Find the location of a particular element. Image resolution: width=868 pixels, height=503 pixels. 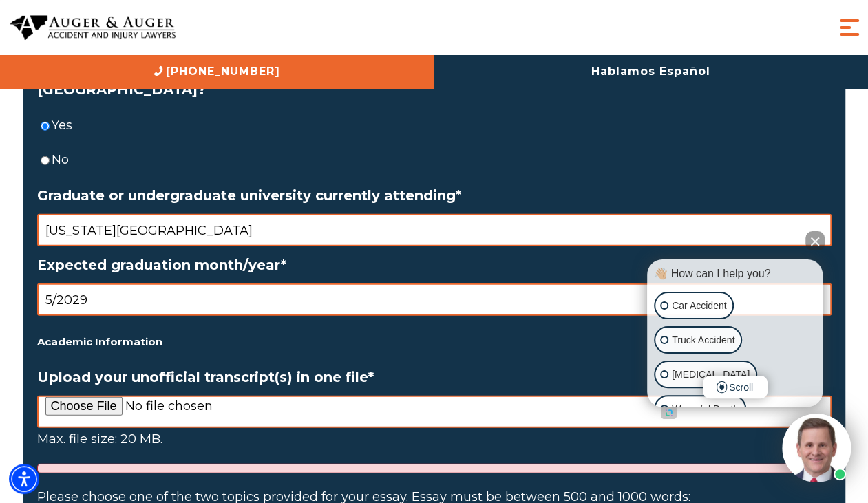

span: Max. file size: 20 MB. is located at coordinates (100, 439).